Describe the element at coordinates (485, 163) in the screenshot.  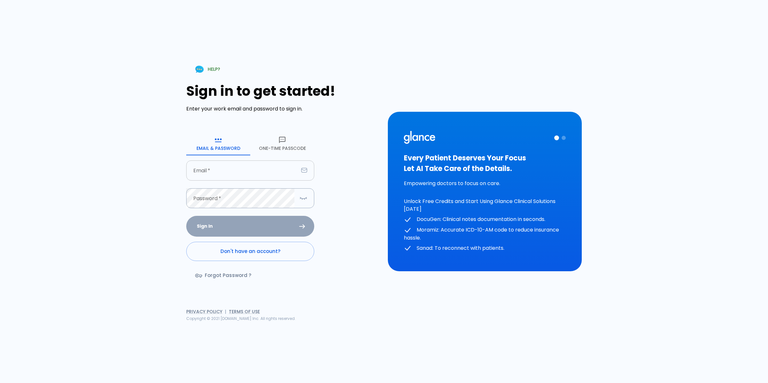
I see `h3: Every Patient Deserves Your Focus Let AI Take Care of the Details.` at that location.